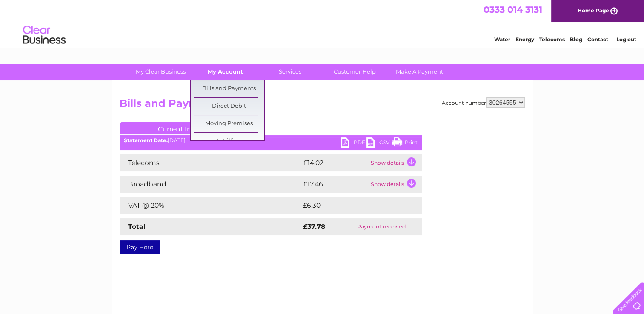 The height and width of the screenshot is (314, 644). Describe the element at coordinates (525, 39) in the screenshot. I see `a: Energy` at that location.